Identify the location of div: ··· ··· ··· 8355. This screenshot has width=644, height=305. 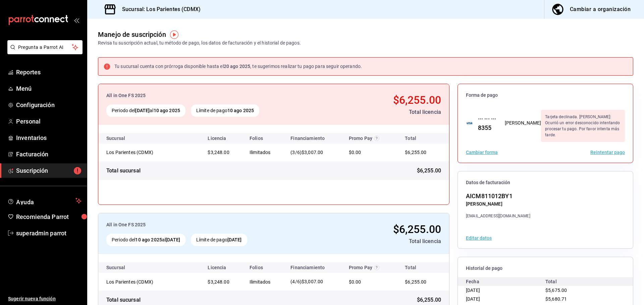
(485, 123).